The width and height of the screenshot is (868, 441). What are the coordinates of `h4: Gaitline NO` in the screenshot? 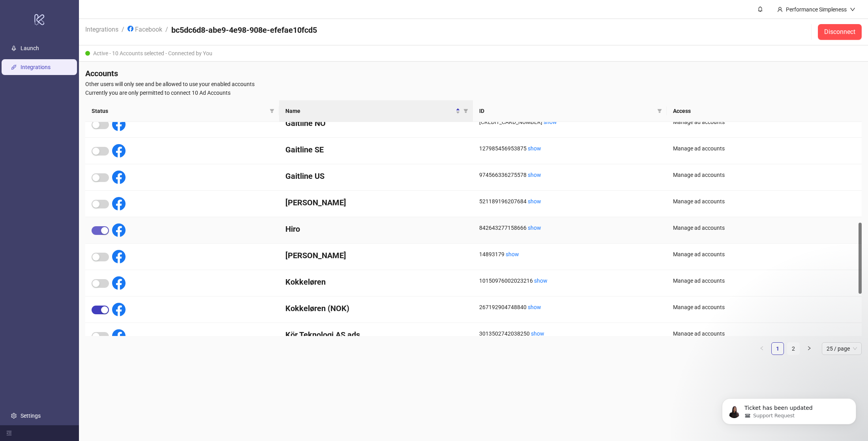 It's located at (376, 123).